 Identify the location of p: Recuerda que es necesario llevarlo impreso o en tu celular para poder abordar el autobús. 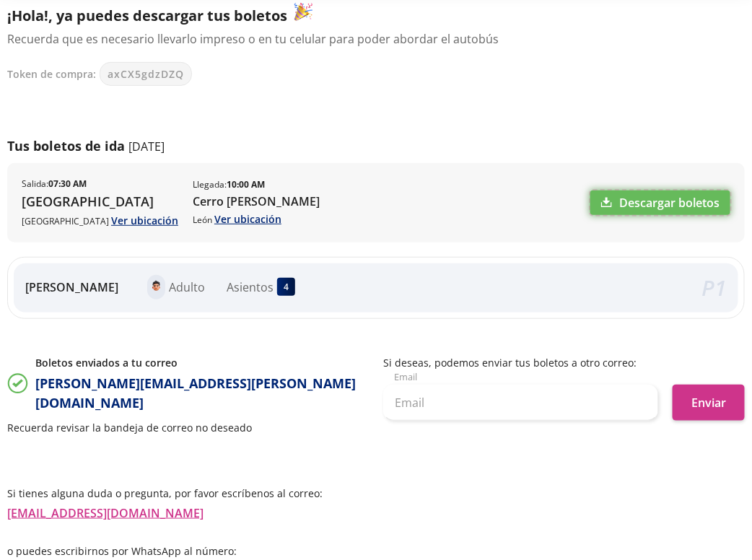
(372, 39).